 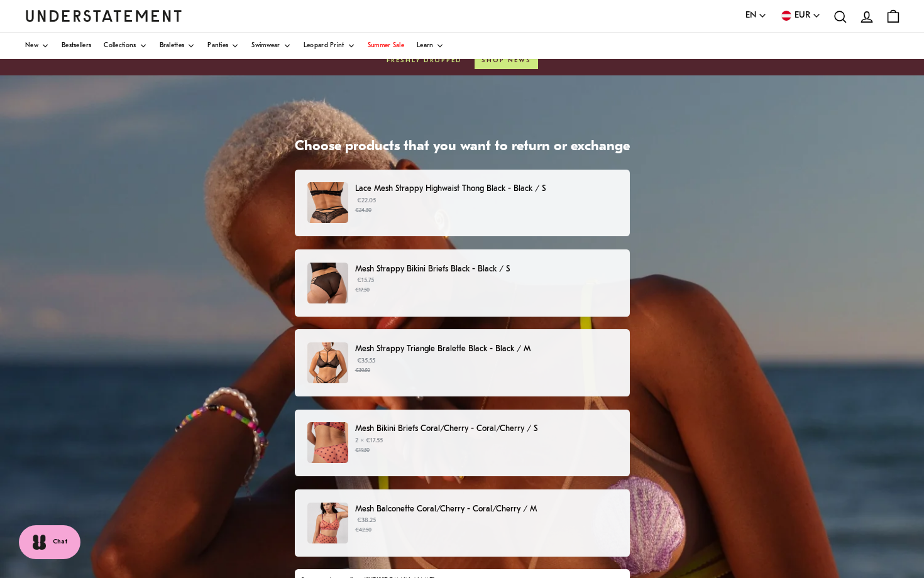 I want to click on span: EN, so click(x=750, y=16).